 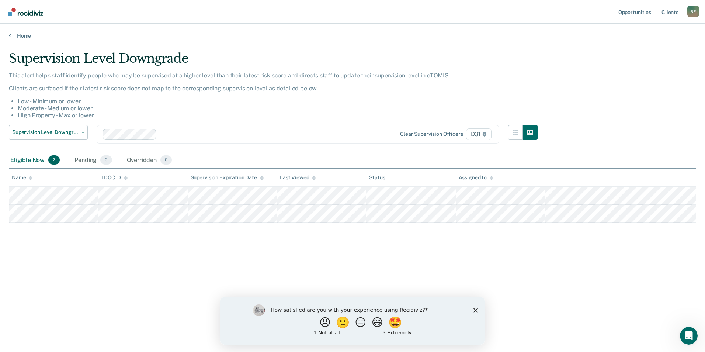 What do you see at coordinates (135, 13) in the screenshot?
I see `div: How satisfied are you with your experience using Recidiviz?` at bounding box center [135, 13].